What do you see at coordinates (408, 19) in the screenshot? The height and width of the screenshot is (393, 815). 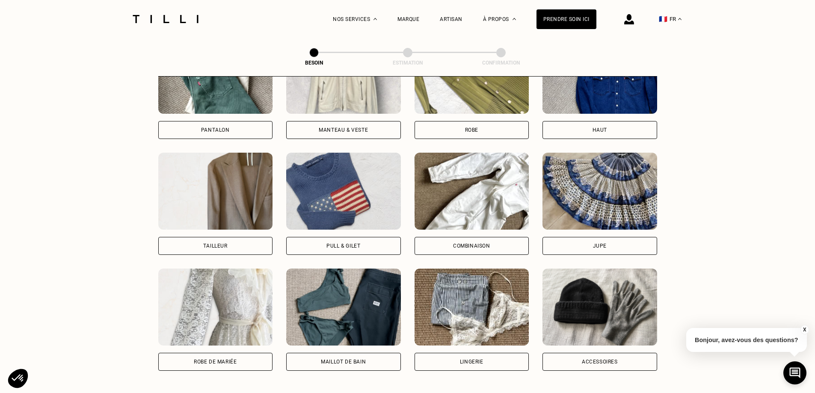 I see `div: Marque` at bounding box center [408, 19].